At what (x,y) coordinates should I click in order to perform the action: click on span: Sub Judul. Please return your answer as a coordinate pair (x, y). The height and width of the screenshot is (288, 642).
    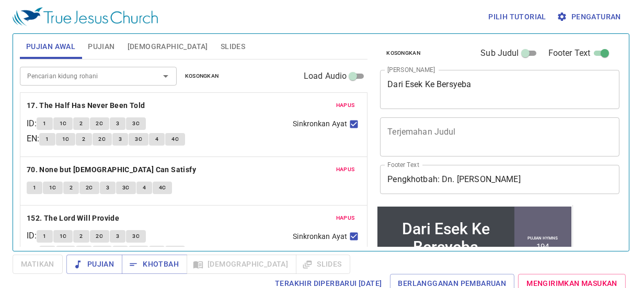
    Looking at the image, I should click on (499, 53).